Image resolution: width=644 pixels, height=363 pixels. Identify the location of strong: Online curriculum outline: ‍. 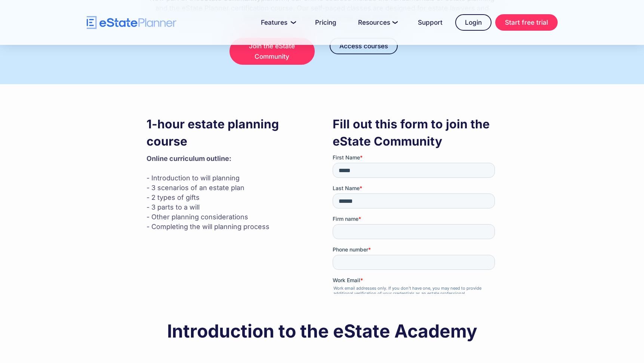
(189, 158).